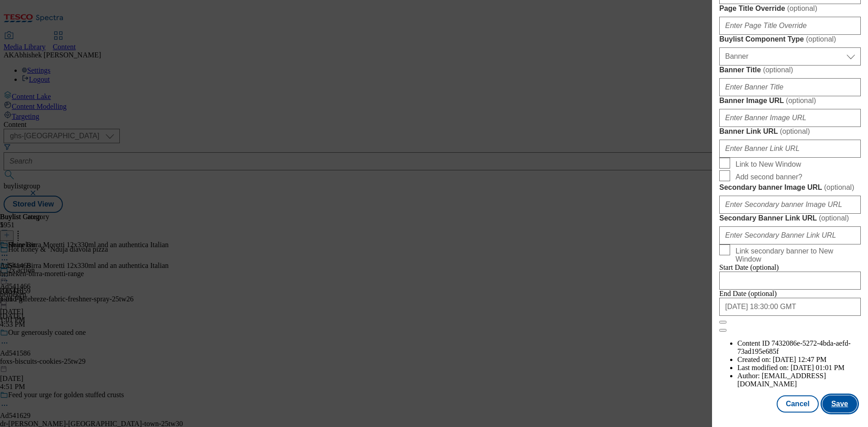 The height and width of the screenshot is (427, 868). I want to click on label: Buylist Component Type, so click(790, 39).